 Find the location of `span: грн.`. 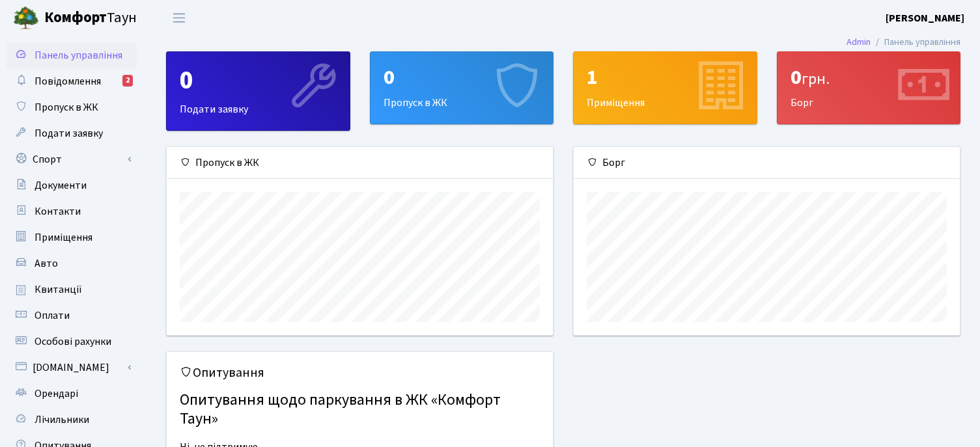

span: грн. is located at coordinates (815, 79).